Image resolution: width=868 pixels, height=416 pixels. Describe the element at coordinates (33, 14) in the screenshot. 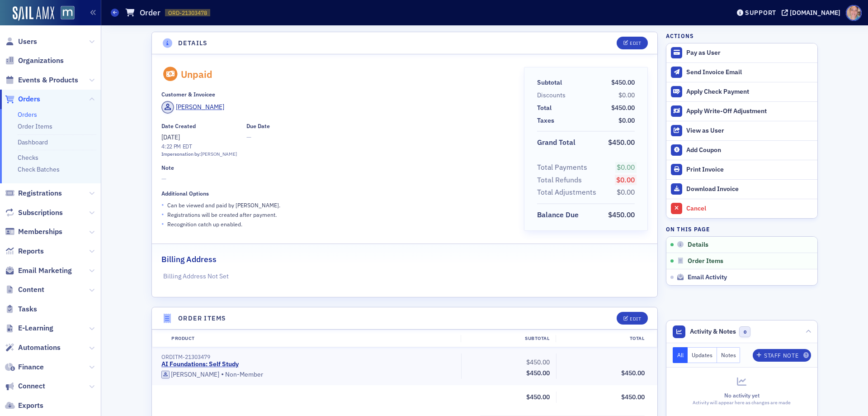

I see `a: SailAMX` at that location.